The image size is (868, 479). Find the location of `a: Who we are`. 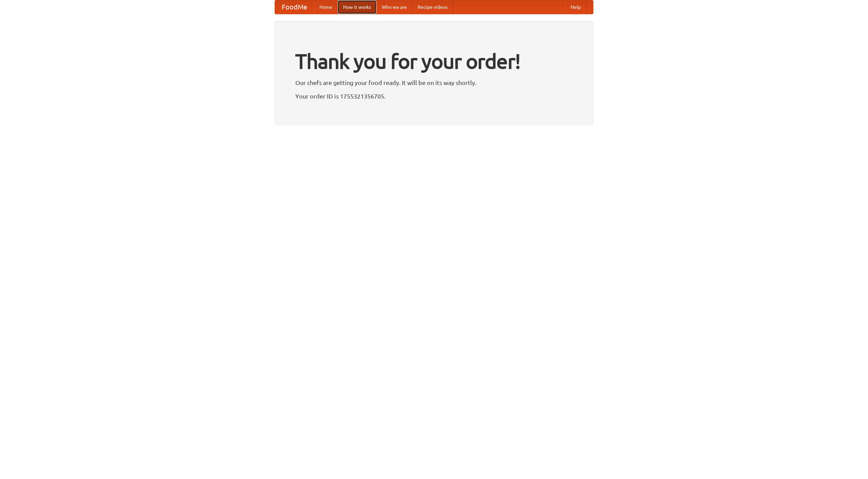

a: Who we are is located at coordinates (394, 7).